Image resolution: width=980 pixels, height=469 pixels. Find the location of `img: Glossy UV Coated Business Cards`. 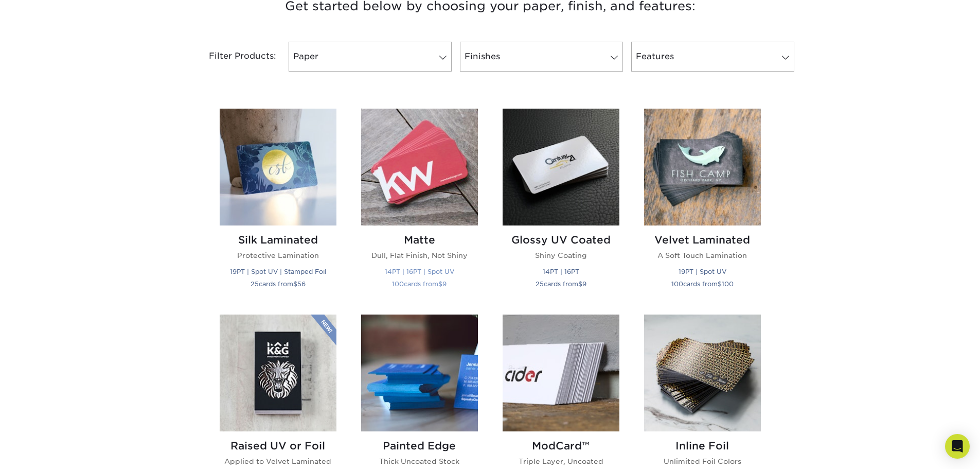

img: Glossy UV Coated Business Cards is located at coordinates (561, 167).